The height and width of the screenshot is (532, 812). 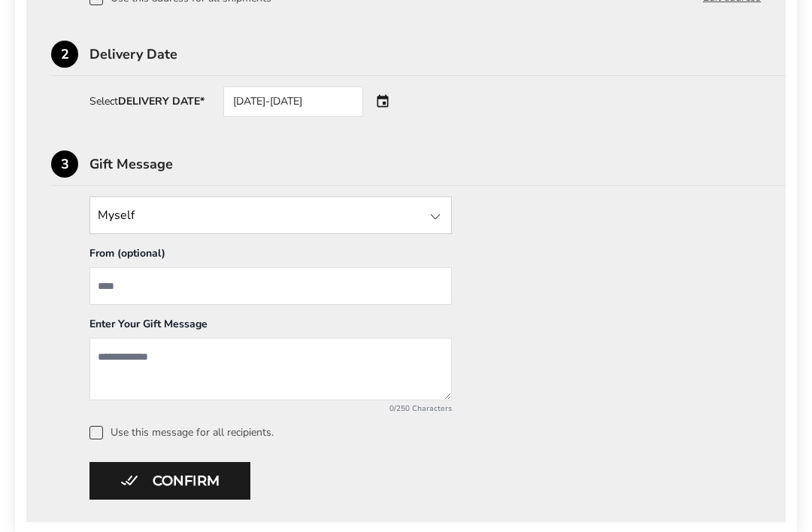 I want to click on button: Confirm button, so click(x=170, y=481).